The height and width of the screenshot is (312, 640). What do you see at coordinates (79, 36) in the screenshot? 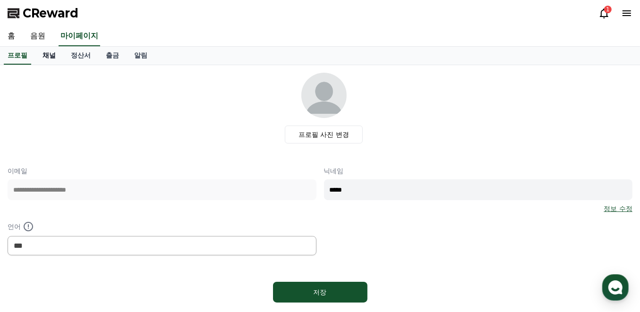
I see `a: 마이페이지` at bounding box center [79, 36].